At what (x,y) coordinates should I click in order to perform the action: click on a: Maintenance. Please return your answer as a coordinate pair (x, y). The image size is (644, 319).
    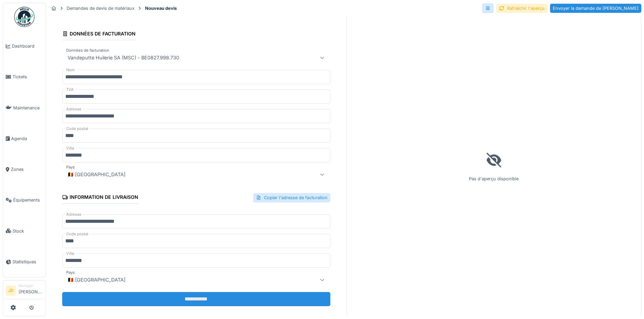
    Looking at the image, I should click on (24, 108).